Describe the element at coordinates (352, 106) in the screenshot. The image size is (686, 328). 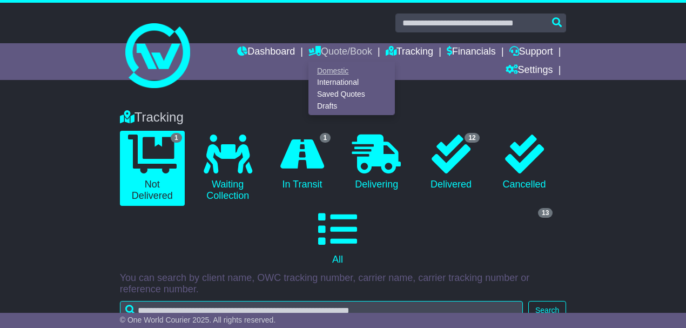
I see `a: Drafts` at that location.